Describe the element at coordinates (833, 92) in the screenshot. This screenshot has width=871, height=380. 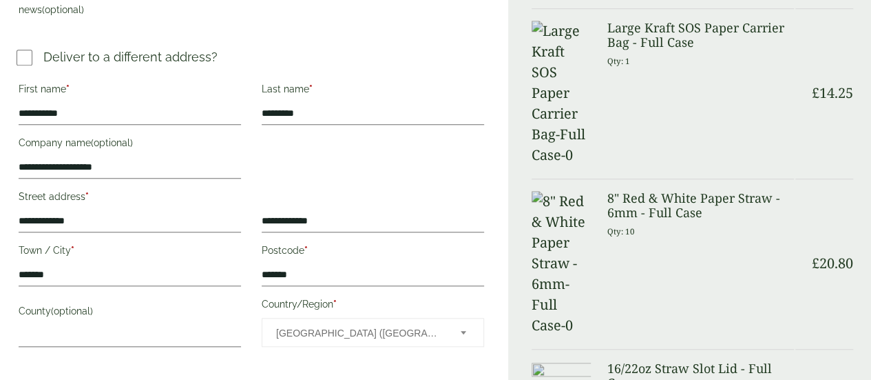
I see `bdi: 14.25` at that location.